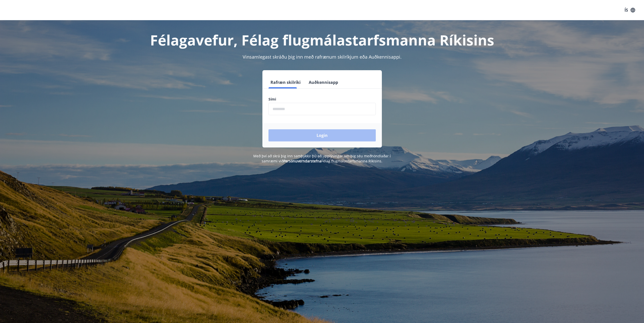 This screenshot has width=644, height=323. What do you see at coordinates (302, 161) in the screenshot?
I see `a: Persónuverndarstefna` at bounding box center [302, 161].